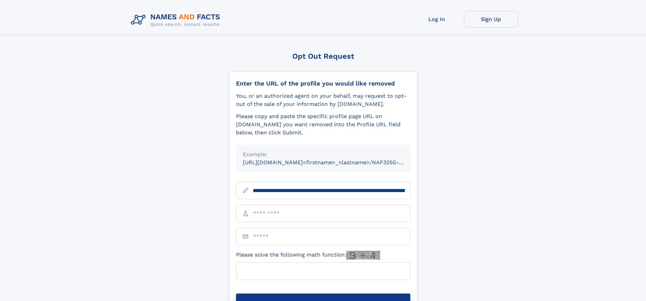 The image size is (646, 301). Describe the element at coordinates (308, 255) in the screenshot. I see `label: Please solve the following math function:` at that location.